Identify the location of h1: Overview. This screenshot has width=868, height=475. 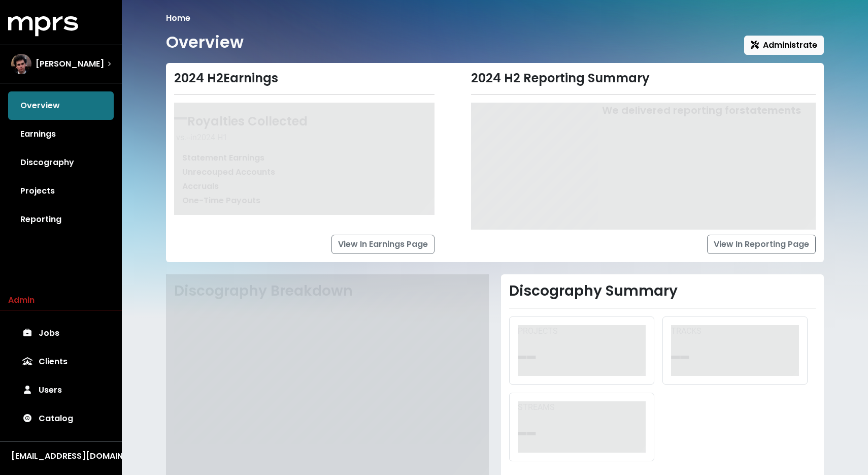
(205, 42).